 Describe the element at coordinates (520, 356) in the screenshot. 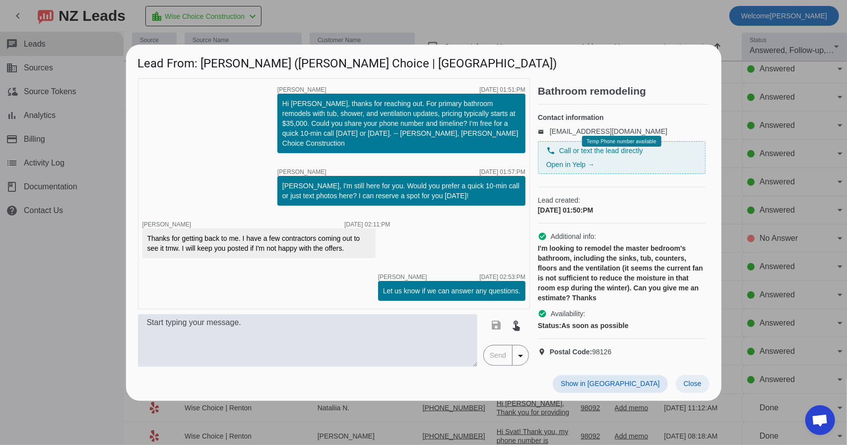

I see `mat-icon: arrow_drop_down` at that location.